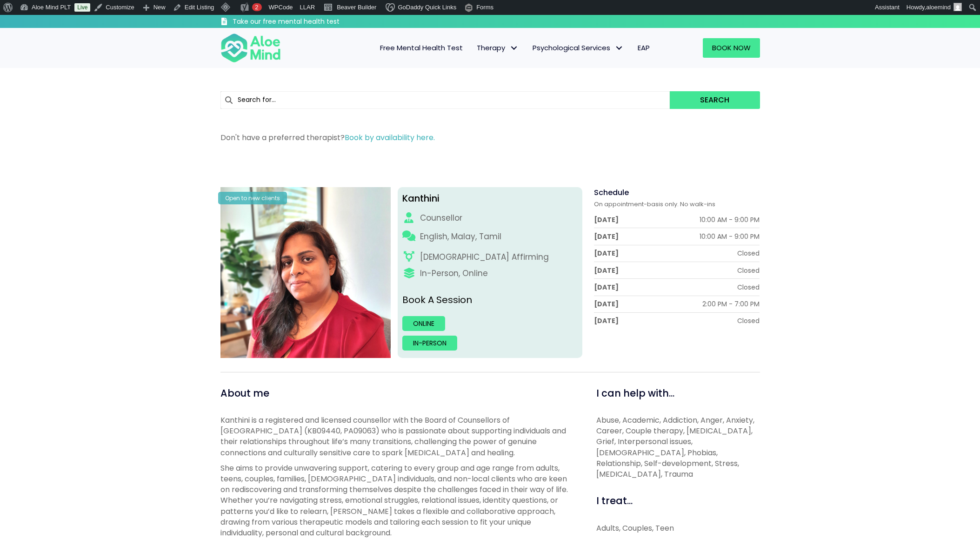 This screenshot has width=980, height=540. Describe the element at coordinates (424, 324) in the screenshot. I see `a: Online` at that location.